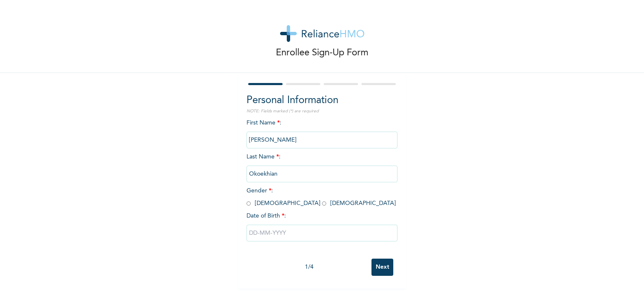 Image resolution: width=644 pixels, height=306 pixels. What do you see at coordinates (322, 101) in the screenshot?
I see `h2: Personal Information` at bounding box center [322, 101].